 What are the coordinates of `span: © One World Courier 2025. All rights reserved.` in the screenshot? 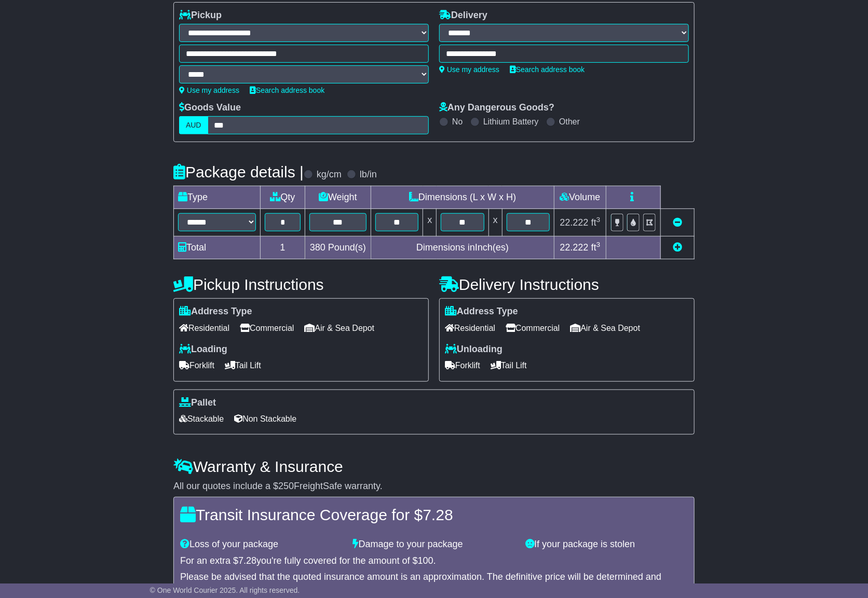 It's located at (225, 590).